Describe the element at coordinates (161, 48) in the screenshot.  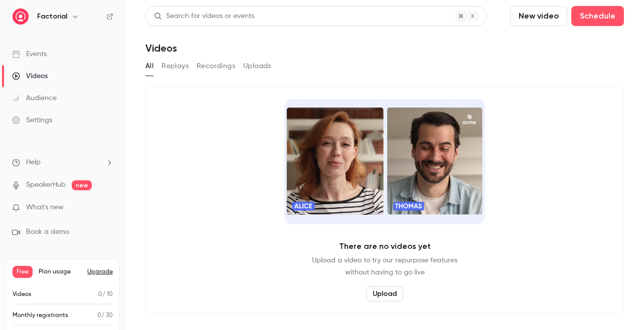
I see `h1: Videos` at that location.